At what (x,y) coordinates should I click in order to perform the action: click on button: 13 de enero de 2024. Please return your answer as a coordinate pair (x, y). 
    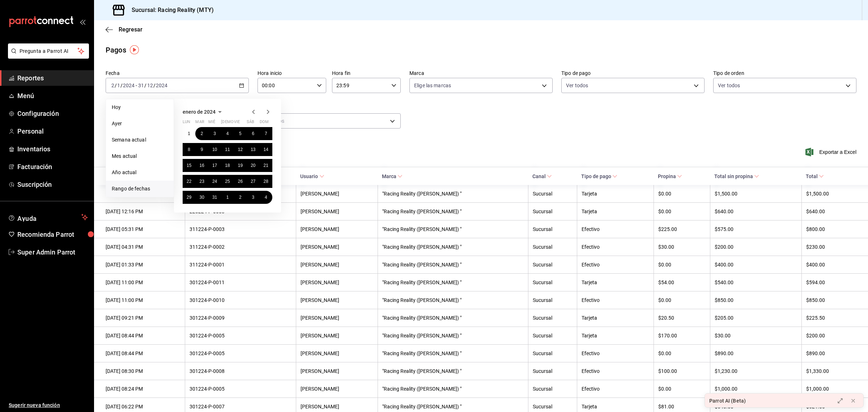
    Looking at the image, I should click on (253, 149).